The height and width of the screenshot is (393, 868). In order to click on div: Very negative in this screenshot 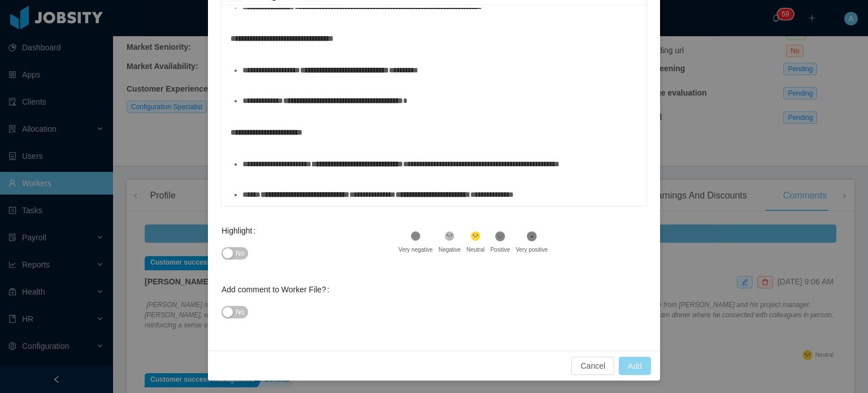, I will do `click(415, 250)`.